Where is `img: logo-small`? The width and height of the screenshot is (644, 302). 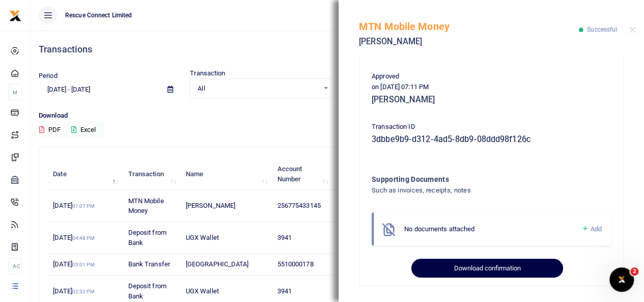
img: logo-small is located at coordinates (15, 15).